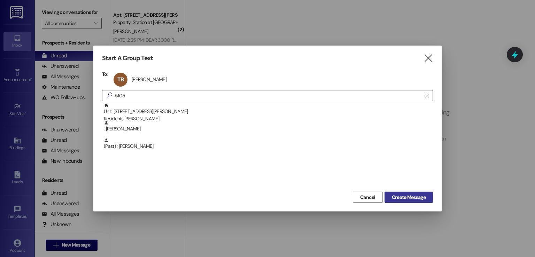  What do you see at coordinates (409, 198) in the screenshot?
I see `span: Create Message` at bounding box center [409, 198].